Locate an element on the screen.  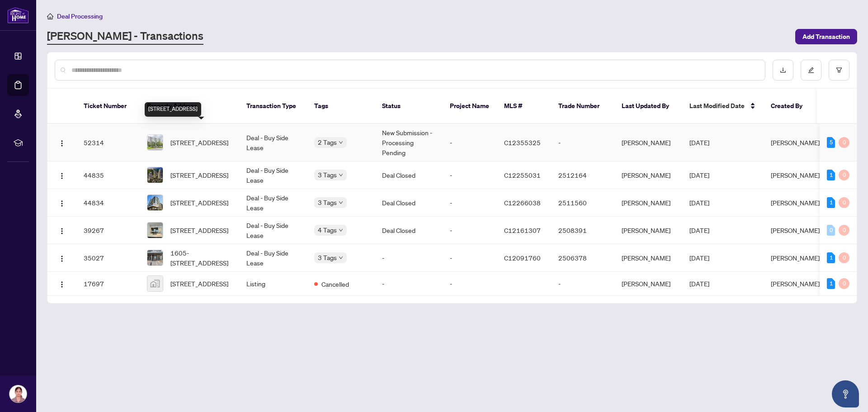
th: Tags is located at coordinates (341, 106).